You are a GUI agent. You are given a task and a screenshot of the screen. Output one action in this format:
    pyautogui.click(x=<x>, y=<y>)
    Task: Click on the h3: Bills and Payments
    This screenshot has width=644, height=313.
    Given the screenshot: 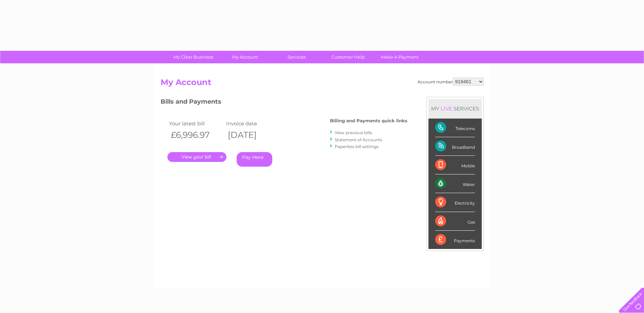 What is the action you would take?
    pyautogui.click(x=284, y=103)
    